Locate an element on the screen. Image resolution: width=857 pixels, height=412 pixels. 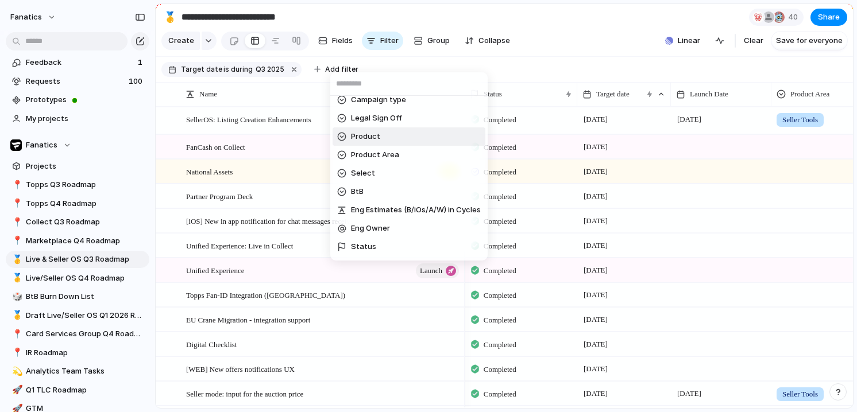
span: Status is located at coordinates (364, 247).